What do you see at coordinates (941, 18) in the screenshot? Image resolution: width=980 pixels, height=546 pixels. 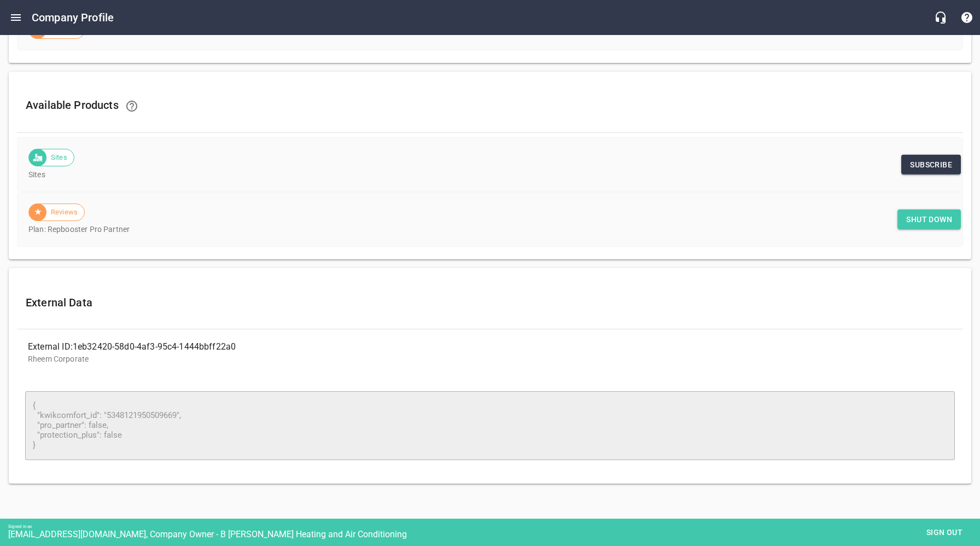 I see `button: Live Chat` at bounding box center [941, 18].